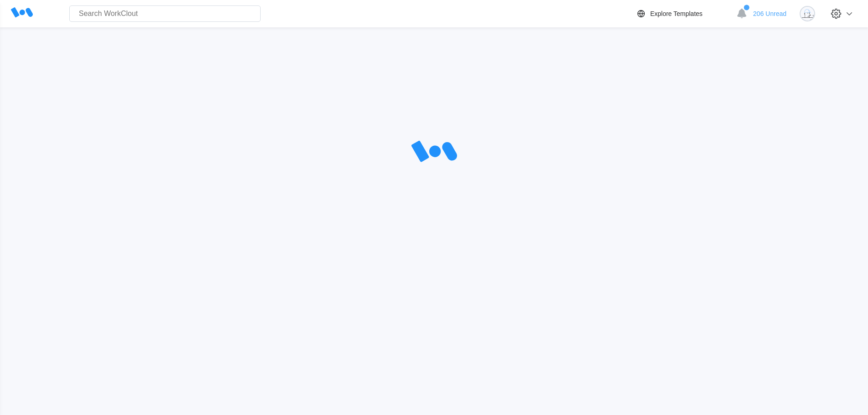  Describe the element at coordinates (769, 14) in the screenshot. I see `span: 206 Unread` at that location.